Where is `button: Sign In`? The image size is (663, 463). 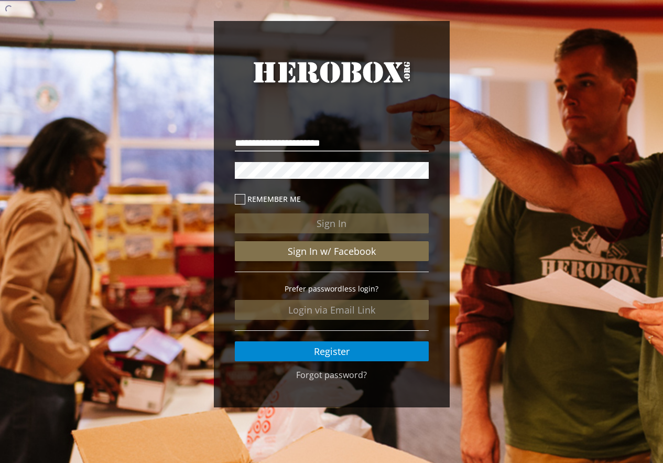
button: Sign In is located at coordinates (332, 223).